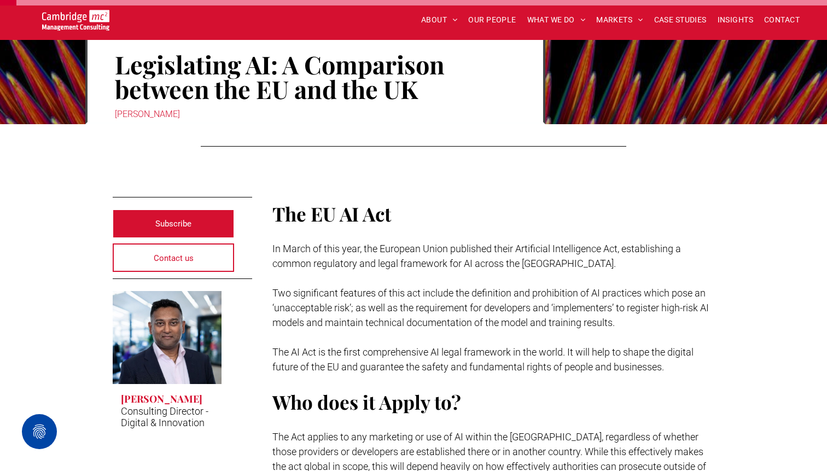 This screenshot has width=827, height=471. I want to click on a: OUR PEOPLE, so click(492, 20).